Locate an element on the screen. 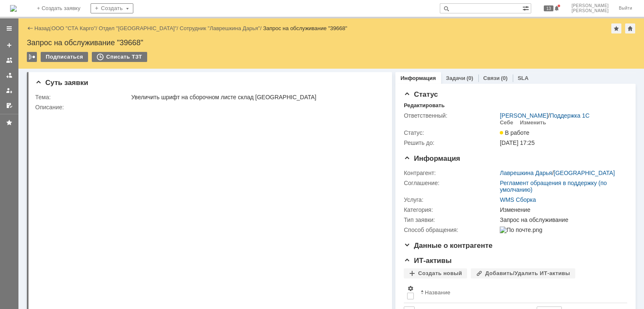  a: WMS Сборка is located at coordinates (518, 200).